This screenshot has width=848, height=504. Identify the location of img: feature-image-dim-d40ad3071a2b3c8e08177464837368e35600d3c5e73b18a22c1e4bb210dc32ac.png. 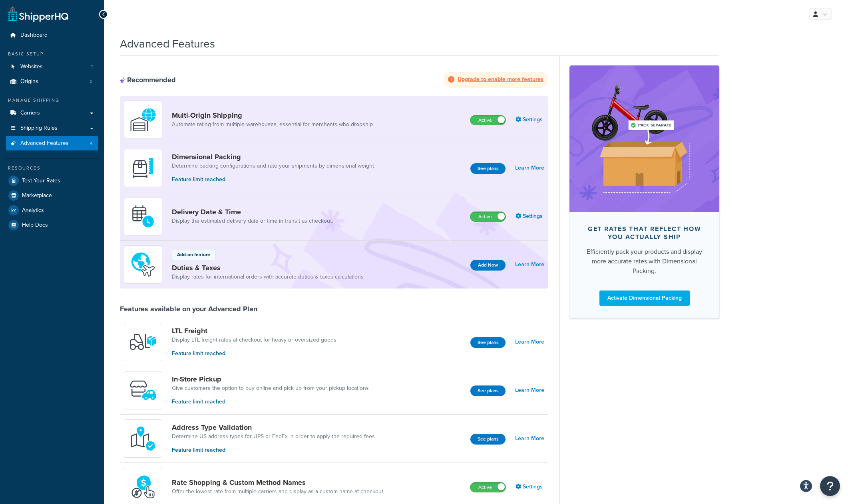
(644, 139).